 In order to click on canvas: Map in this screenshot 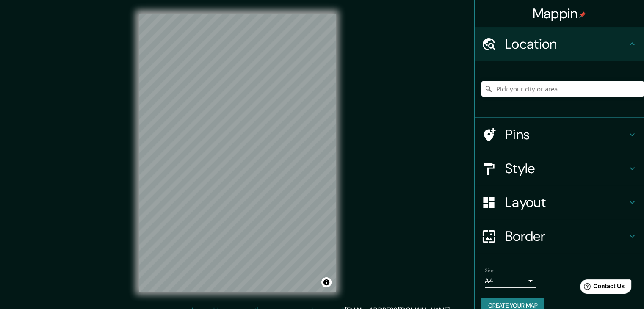, I will do `click(237, 153)`.